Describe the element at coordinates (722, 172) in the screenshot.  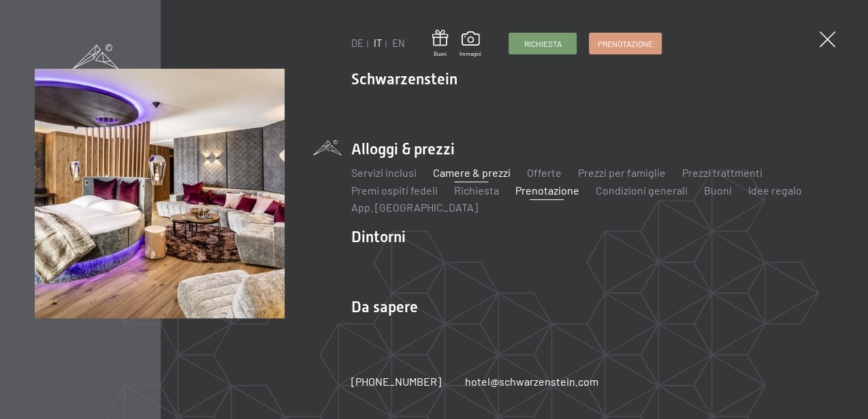
I see `a: Prezzi trattmenti` at that location.